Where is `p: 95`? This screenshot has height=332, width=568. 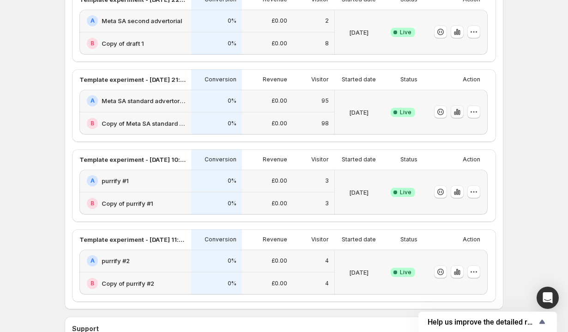
p: 95 is located at coordinates (325, 101).